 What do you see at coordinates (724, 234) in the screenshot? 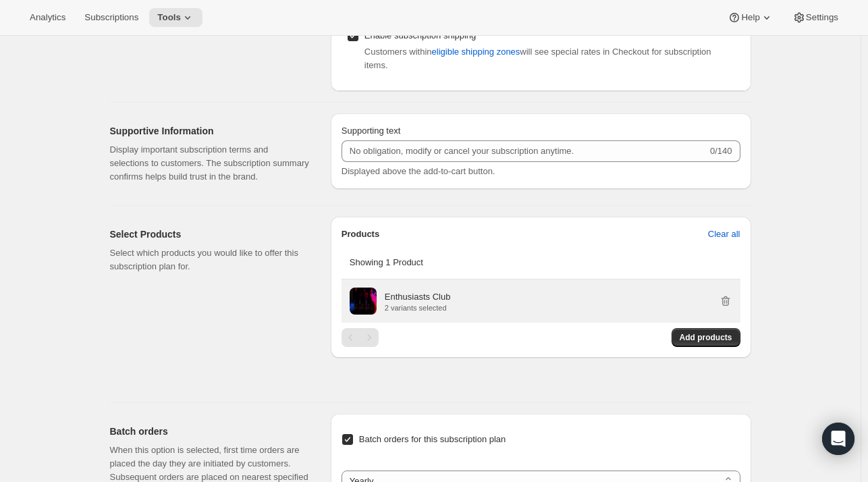
I see `span: Clear all` at bounding box center [724, 234].